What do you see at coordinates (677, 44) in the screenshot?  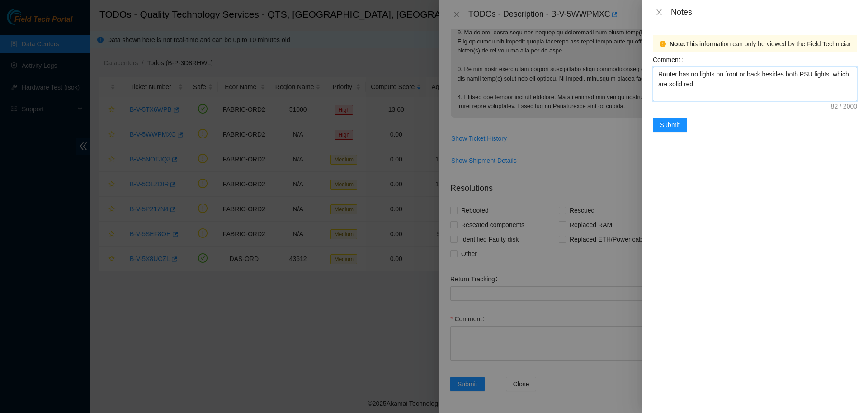 I see `strong: Note:` at bounding box center [677, 44].